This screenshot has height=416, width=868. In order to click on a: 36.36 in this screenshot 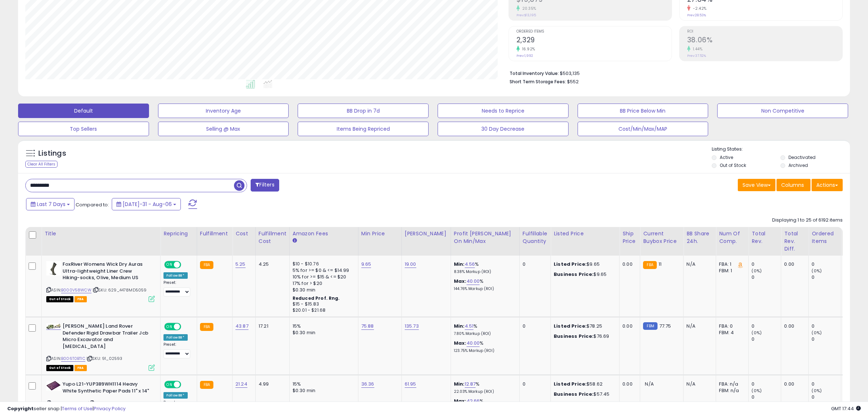, I will do `click(368, 384)`.